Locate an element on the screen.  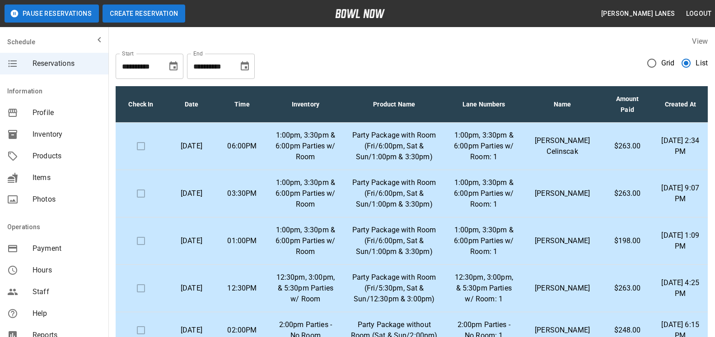
button: Create Reservation is located at coordinates (144, 14).